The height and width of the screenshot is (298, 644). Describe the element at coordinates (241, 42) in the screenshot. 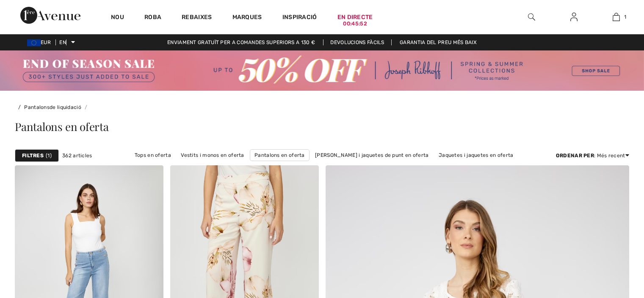

I see `a: Enviament gratuït per a comandes superiors a 130 €` at that location.